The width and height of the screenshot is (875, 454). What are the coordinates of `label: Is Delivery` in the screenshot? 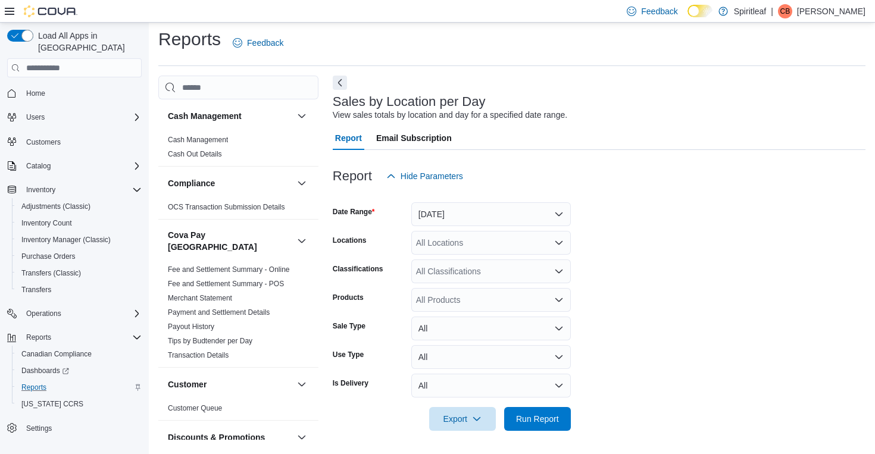 It's located at (351, 383).